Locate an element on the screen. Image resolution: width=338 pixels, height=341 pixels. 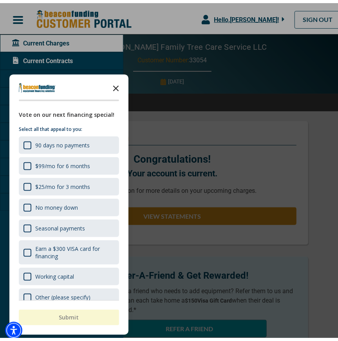
button: Submit is located at coordinates (69, 314).